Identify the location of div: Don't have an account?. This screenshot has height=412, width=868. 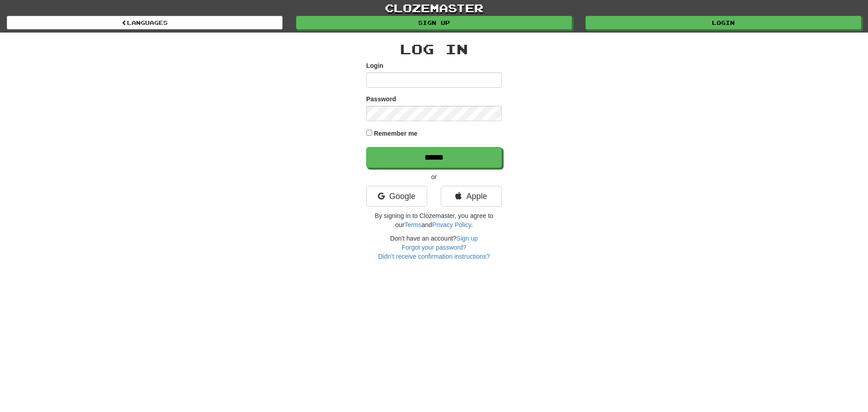
(434, 247).